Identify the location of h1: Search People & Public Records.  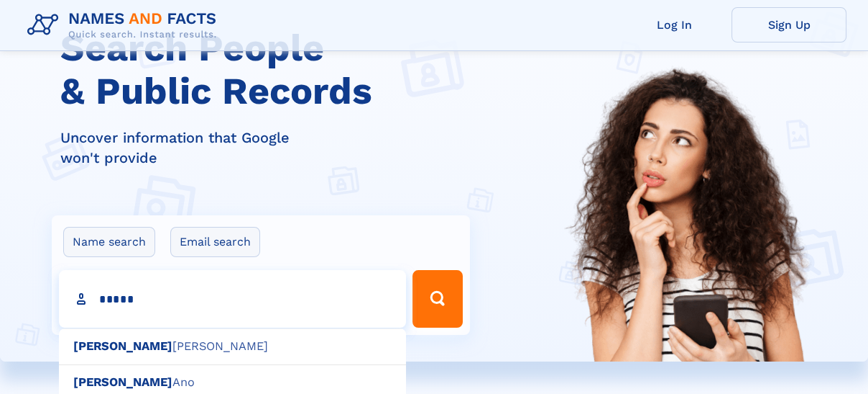
(270, 70).